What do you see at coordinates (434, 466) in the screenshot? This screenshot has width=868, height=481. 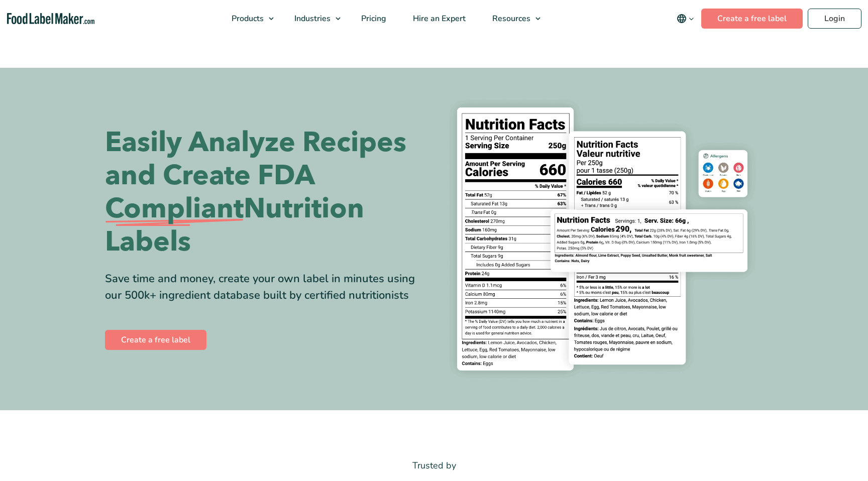 I see `p: Trusted by` at bounding box center [434, 466].